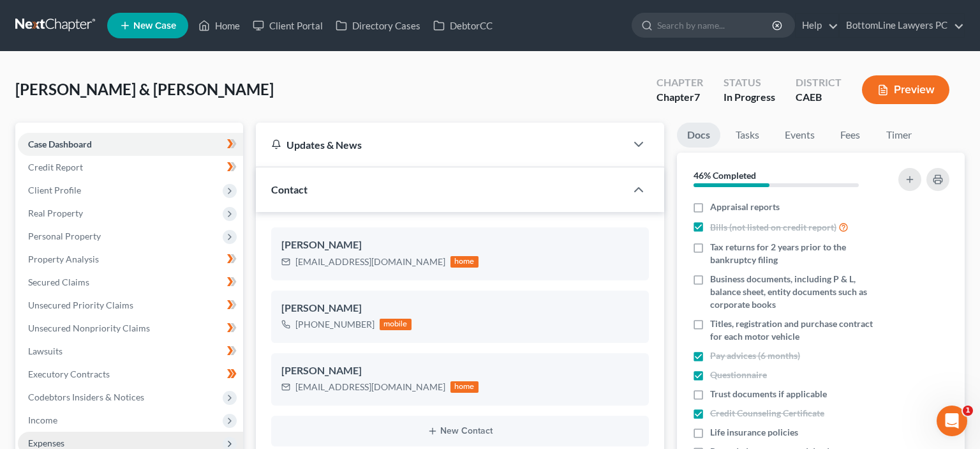 Image resolution: width=980 pixels, height=449 pixels. Describe the element at coordinates (747, 134) in the screenshot. I see `a: Tasks` at that location.